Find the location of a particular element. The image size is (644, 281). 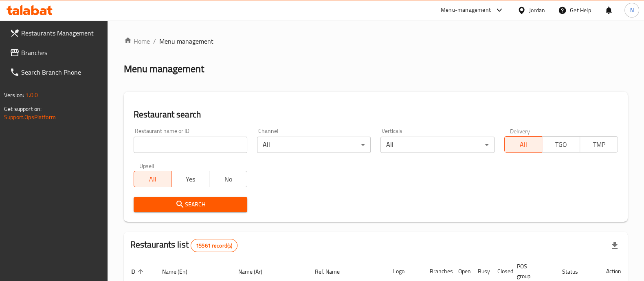

div: Jordan is located at coordinates (537, 10).